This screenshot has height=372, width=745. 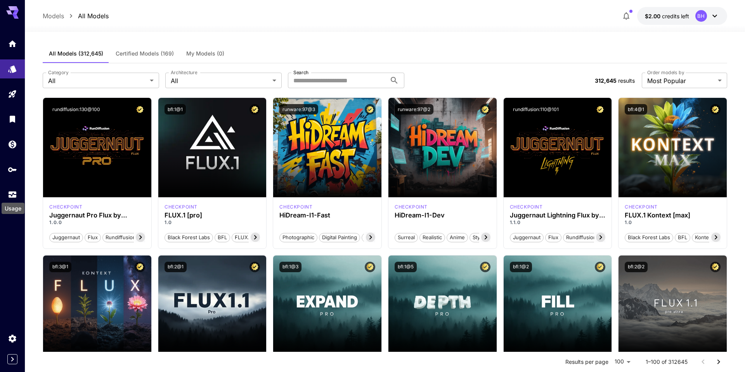 What do you see at coordinates (327, 215) in the screenshot?
I see `h3: HiDream-I1-Fast` at bounding box center [327, 215].